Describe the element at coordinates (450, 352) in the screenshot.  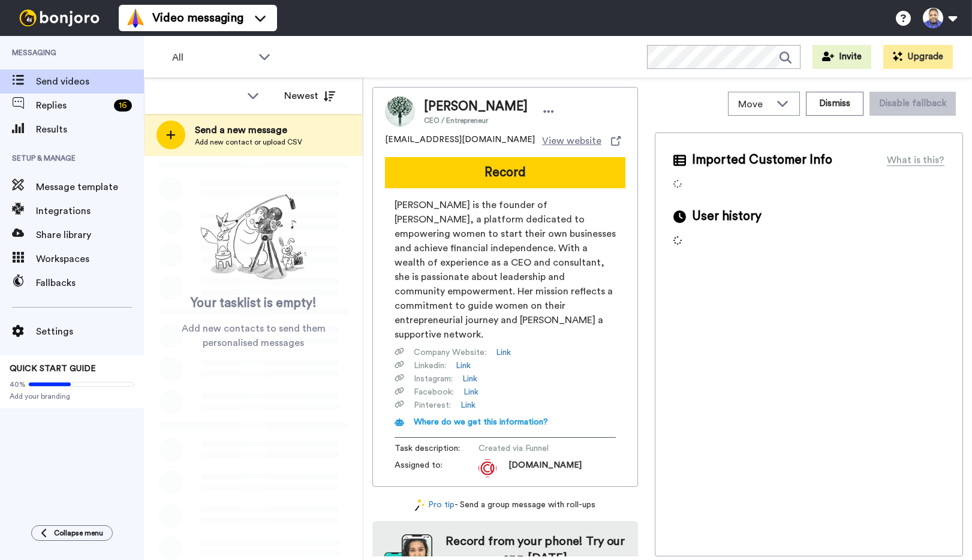
I see `span: Company Website :` at that location.